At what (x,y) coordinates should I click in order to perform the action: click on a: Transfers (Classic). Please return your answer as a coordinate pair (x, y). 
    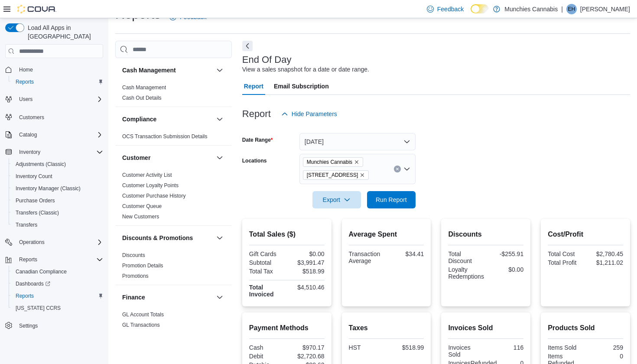
    Looking at the image, I should click on (37, 212).